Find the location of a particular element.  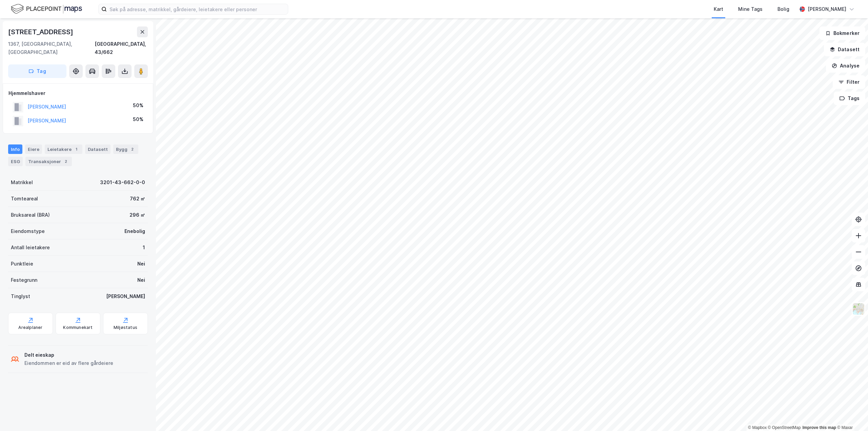

button: Bokmerker is located at coordinates (842, 33).